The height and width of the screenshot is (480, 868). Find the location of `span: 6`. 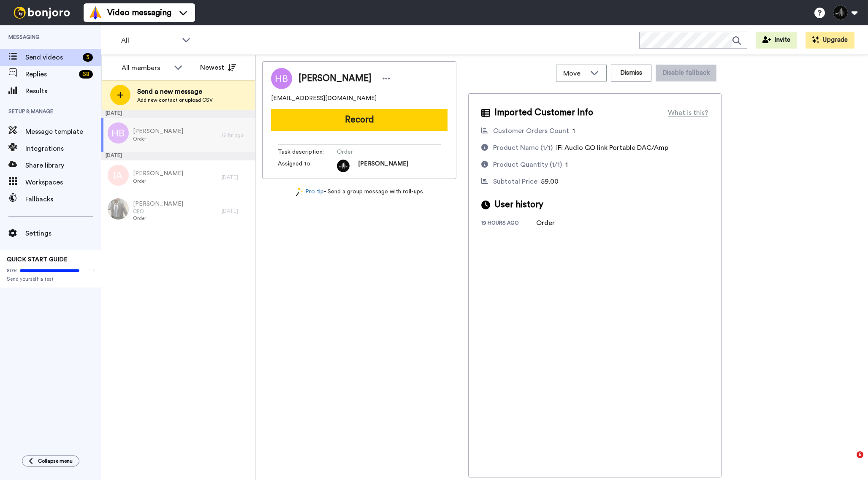

span: 6 is located at coordinates (860, 455).